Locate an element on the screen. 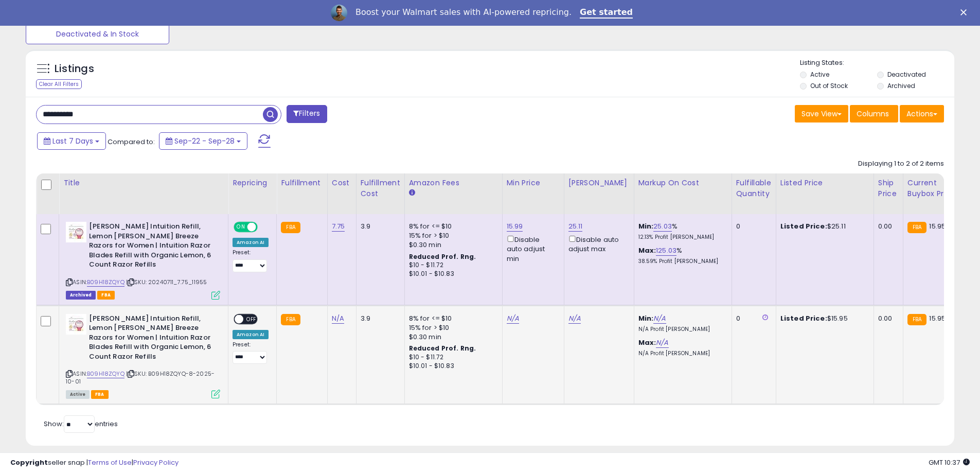 The height and width of the screenshot is (473, 980). small: Amazon Fees. is located at coordinates (412, 193).